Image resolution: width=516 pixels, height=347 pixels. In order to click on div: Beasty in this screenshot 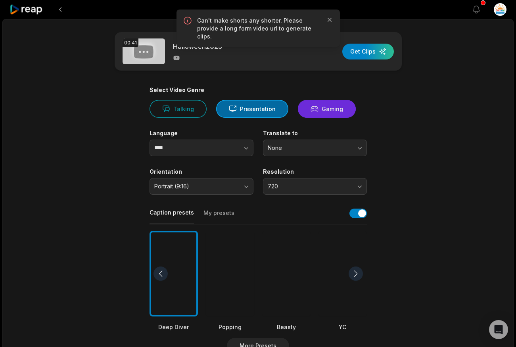, I will do `click(287, 327)`.